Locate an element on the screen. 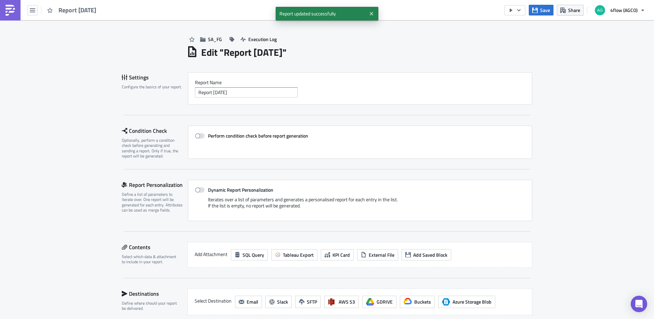  span: SA_FG is located at coordinates (215, 39).